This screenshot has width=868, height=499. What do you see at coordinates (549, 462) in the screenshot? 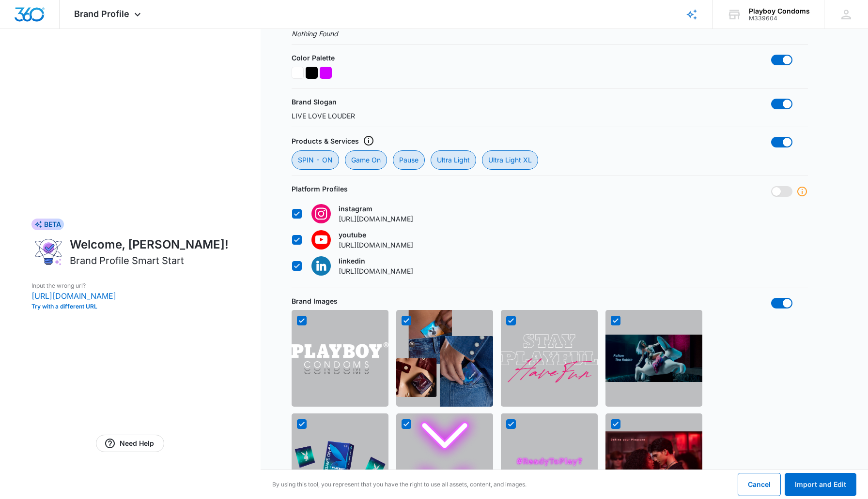
I see `img: https://www.playboycondom.com/images/readytooplay.png` at bounding box center [549, 462].